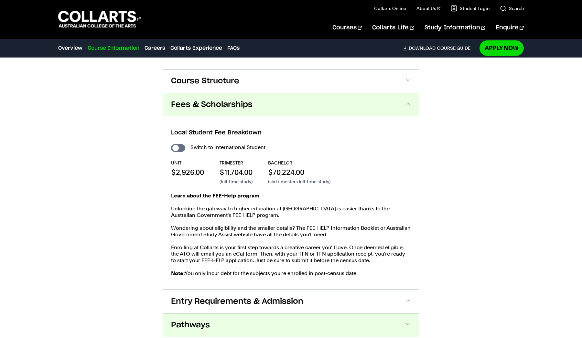 This screenshot has width=582, height=338. I want to click on a: FAQs, so click(233, 48).